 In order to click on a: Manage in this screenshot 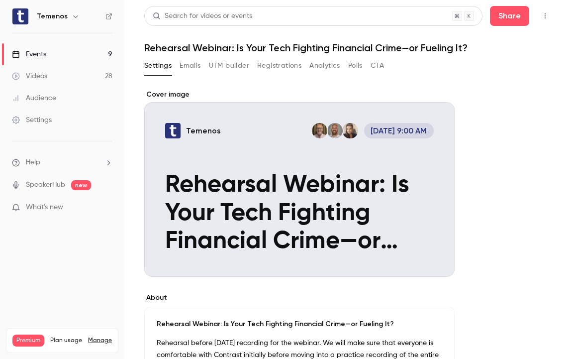, I will do `click(100, 340)`.